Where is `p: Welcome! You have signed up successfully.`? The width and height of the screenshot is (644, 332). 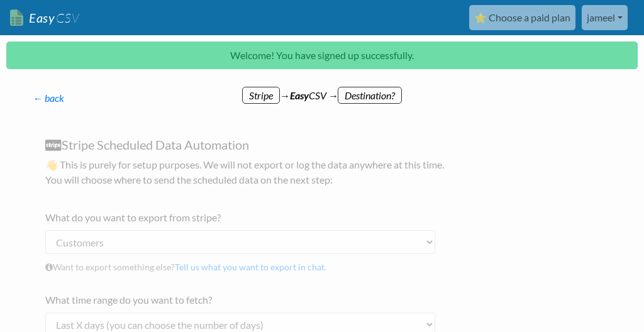
p: Welcome! You have signed up successfully. is located at coordinates (322, 56).